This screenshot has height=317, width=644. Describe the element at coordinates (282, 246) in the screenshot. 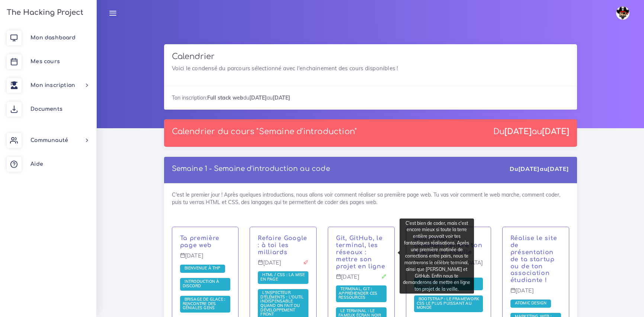

I see `a: Refaire Google : à toi les milliards` at that location.